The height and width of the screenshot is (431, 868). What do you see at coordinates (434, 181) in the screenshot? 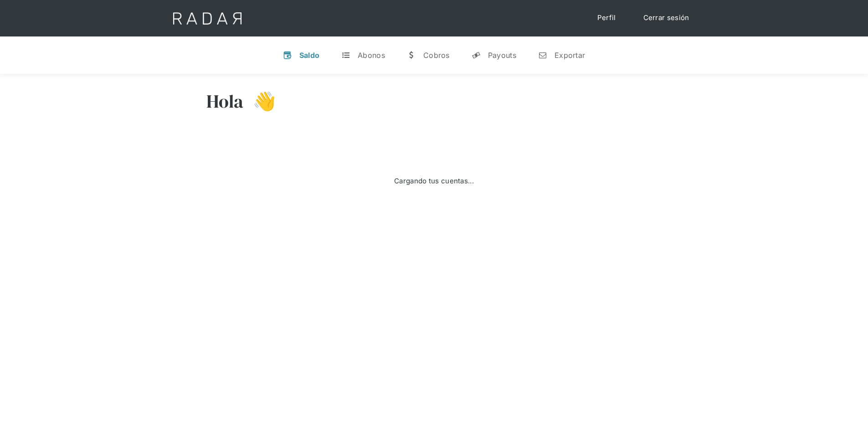
I see `div: Cargando tus cuentas...` at bounding box center [434, 181].